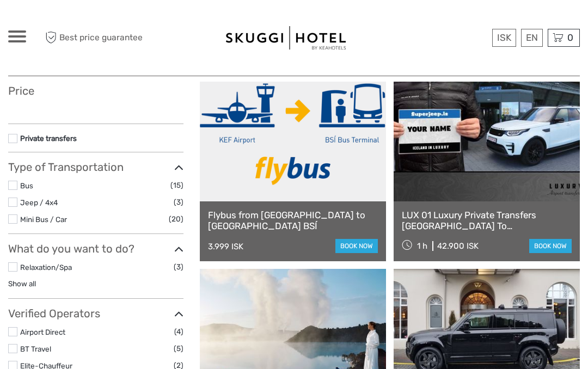 The height and width of the screenshot is (369, 588). I want to click on span: (15), so click(177, 185).